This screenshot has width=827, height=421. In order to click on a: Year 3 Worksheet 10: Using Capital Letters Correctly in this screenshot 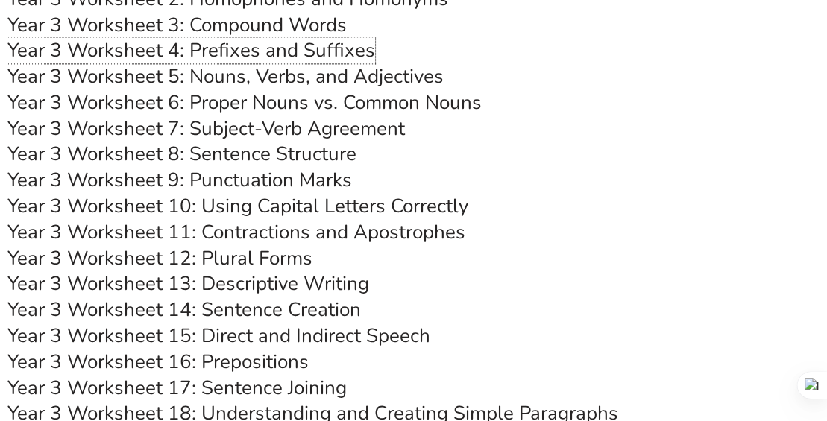, I will do `click(238, 206)`.